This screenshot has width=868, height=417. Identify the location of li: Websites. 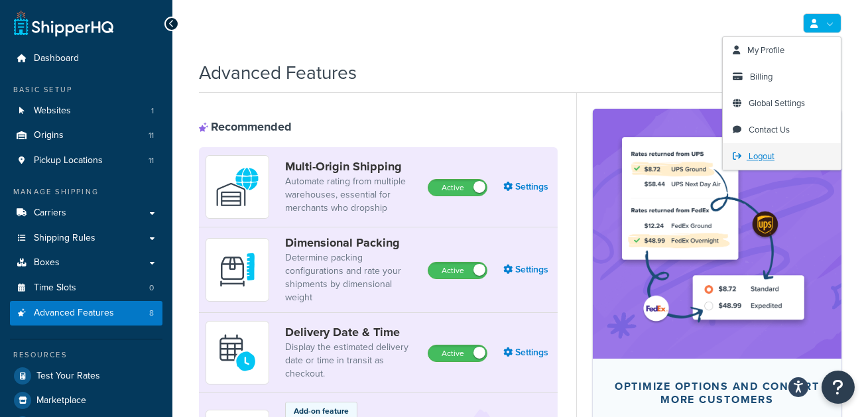
(86, 111).